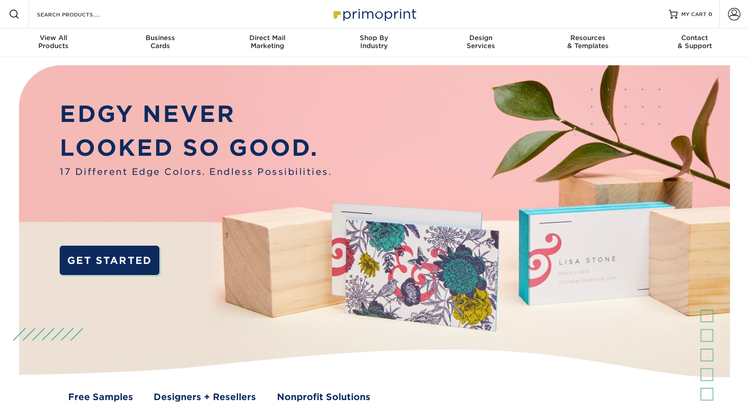  What do you see at coordinates (205, 397) in the screenshot?
I see `a: Designers + Resellers` at bounding box center [205, 397].